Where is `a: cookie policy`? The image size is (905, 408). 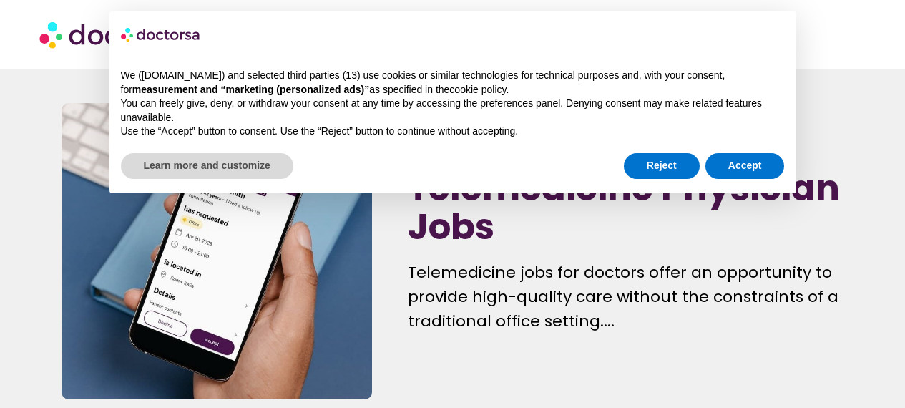
a: cookie policy is located at coordinates (477, 89).